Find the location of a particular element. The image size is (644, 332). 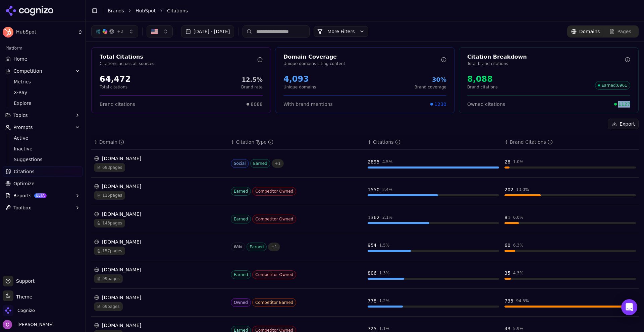

span: Owned citations is located at coordinates (486, 104).